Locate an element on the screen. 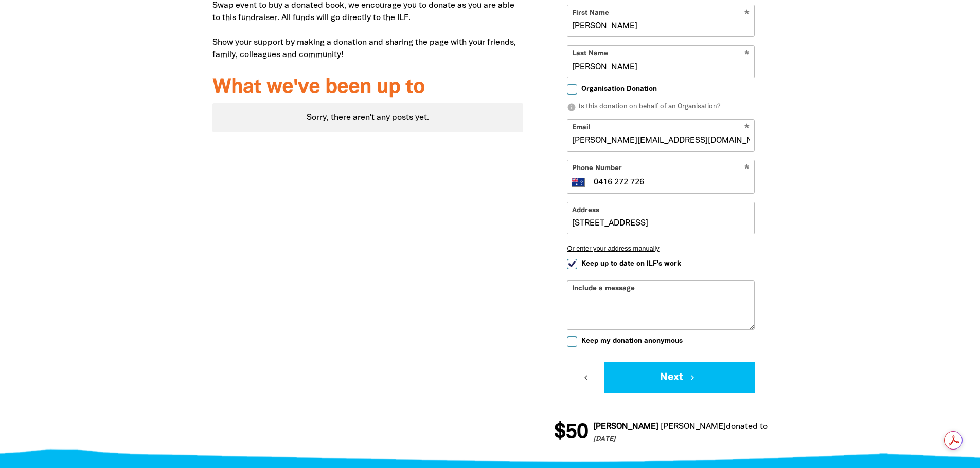  span: donated to is located at coordinates (745, 427).